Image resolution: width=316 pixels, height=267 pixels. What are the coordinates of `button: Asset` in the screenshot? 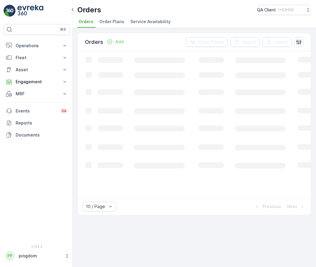 It's located at (37, 70).